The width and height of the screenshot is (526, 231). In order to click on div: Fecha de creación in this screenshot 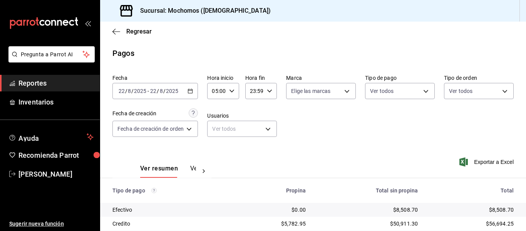, I will do `click(134, 113)`.